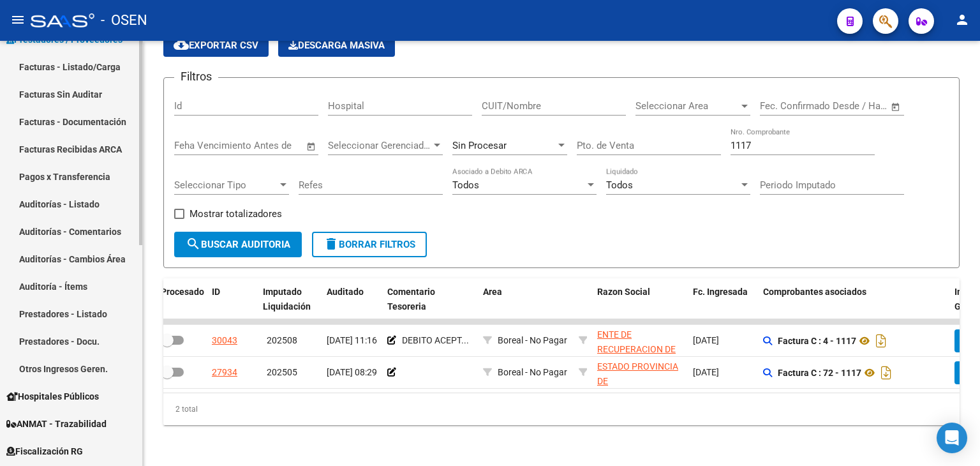  I want to click on datatable-header-cell: Area, so click(525, 299).